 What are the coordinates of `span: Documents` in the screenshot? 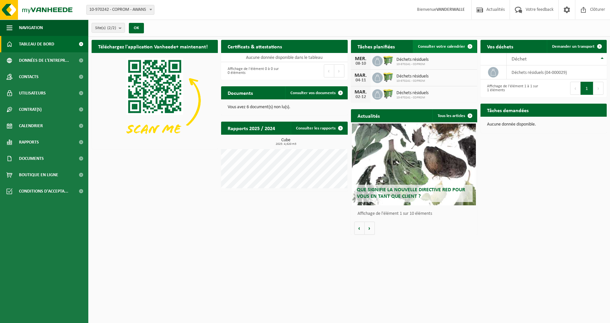 It's located at (31, 159).